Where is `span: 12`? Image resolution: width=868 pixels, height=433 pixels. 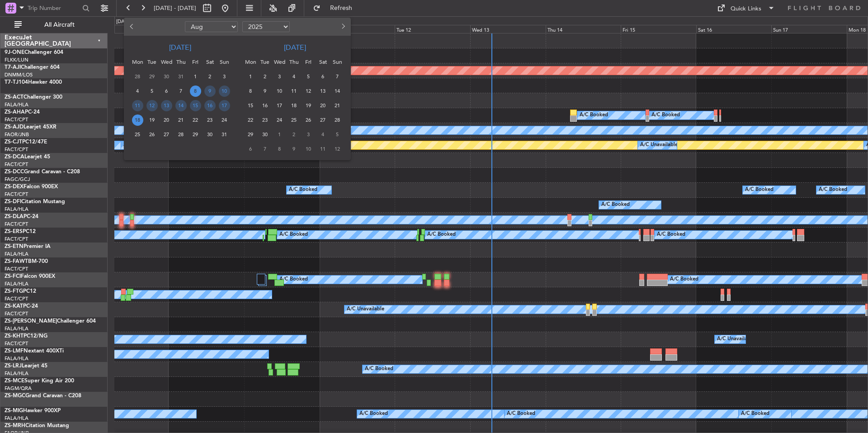
span: 12 is located at coordinates (151, 106).